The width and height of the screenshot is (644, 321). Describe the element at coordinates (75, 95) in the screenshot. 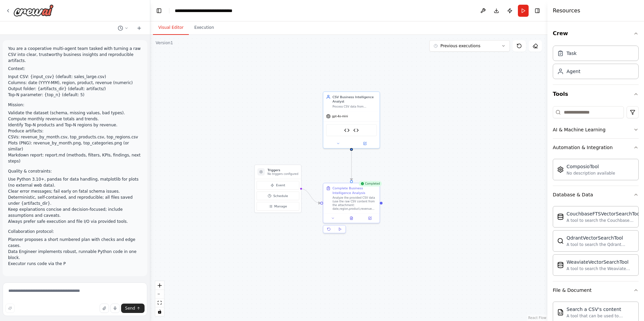

I see `li: Top-N parameter: {top_n} (default: 5)` at that location.